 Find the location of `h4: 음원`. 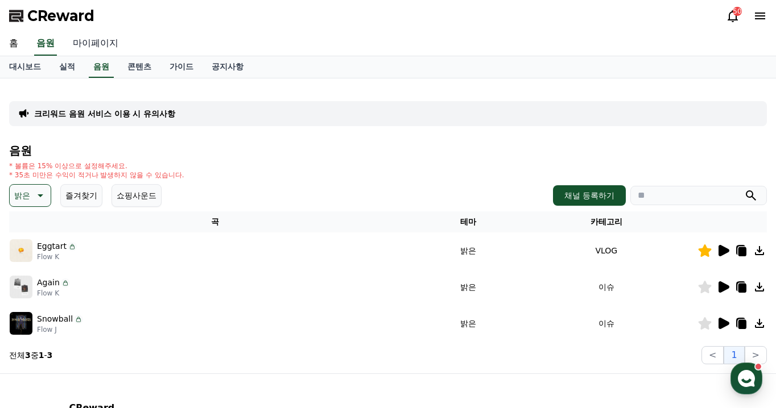

h4: 음원 is located at coordinates (388, 151).